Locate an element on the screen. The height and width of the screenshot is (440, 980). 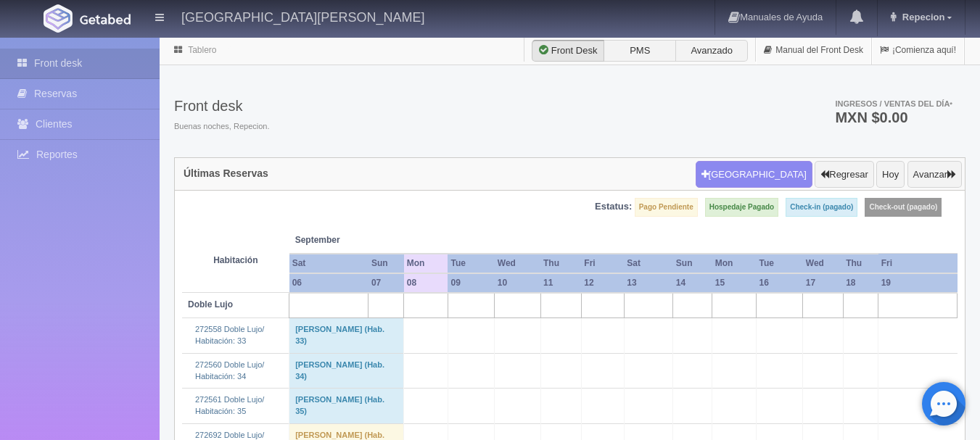
span: Ingresos / Ventas del día is located at coordinates (894, 104).